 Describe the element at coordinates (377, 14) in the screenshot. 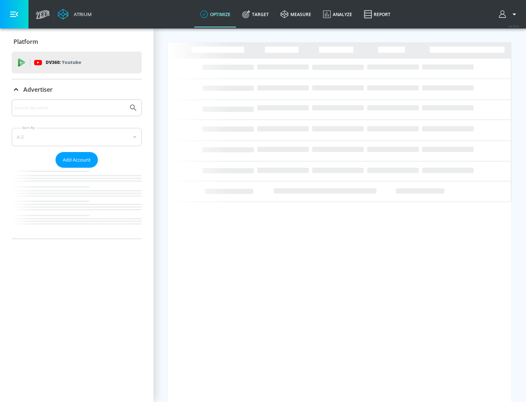

I see `a: Report` at that location.